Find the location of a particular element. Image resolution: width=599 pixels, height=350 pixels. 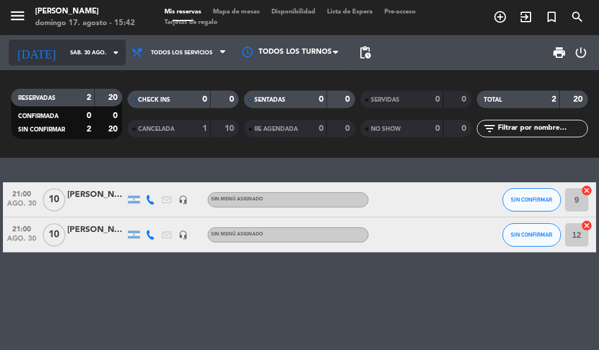

i: turned_in_not is located at coordinates (551, 17).